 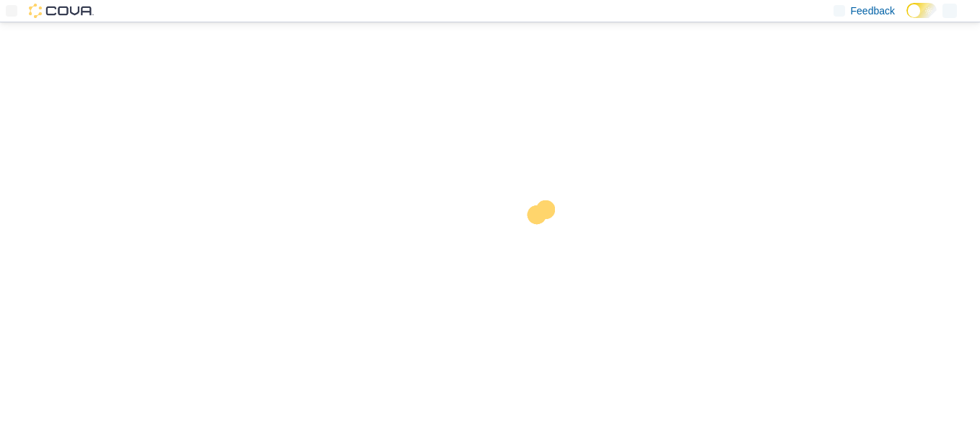 What do you see at coordinates (62, 11) in the screenshot?
I see `img: Cova` at bounding box center [62, 11].